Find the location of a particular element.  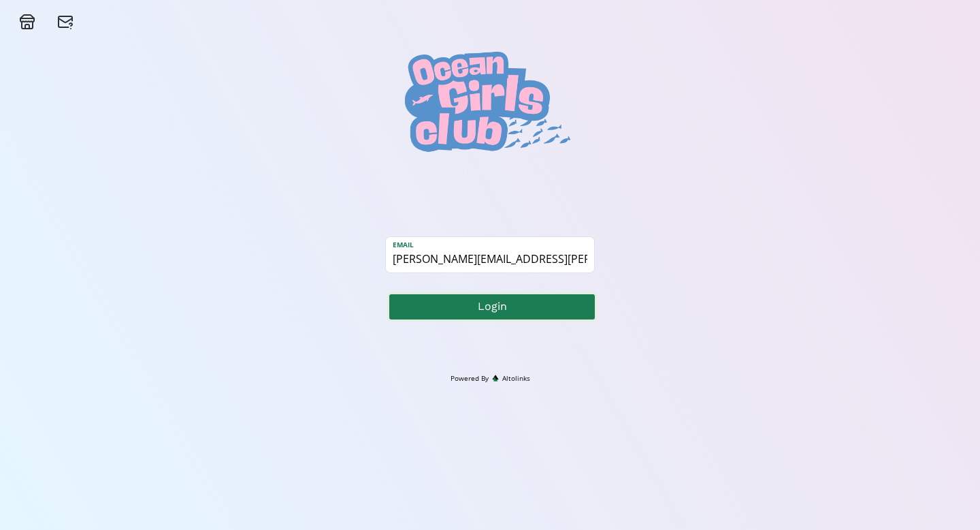

img: favicon-32x32.png is located at coordinates (495, 378).